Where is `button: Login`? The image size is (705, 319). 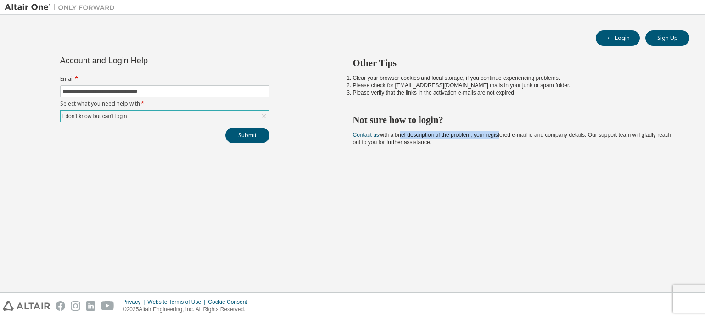 button: Login is located at coordinates (617, 38).